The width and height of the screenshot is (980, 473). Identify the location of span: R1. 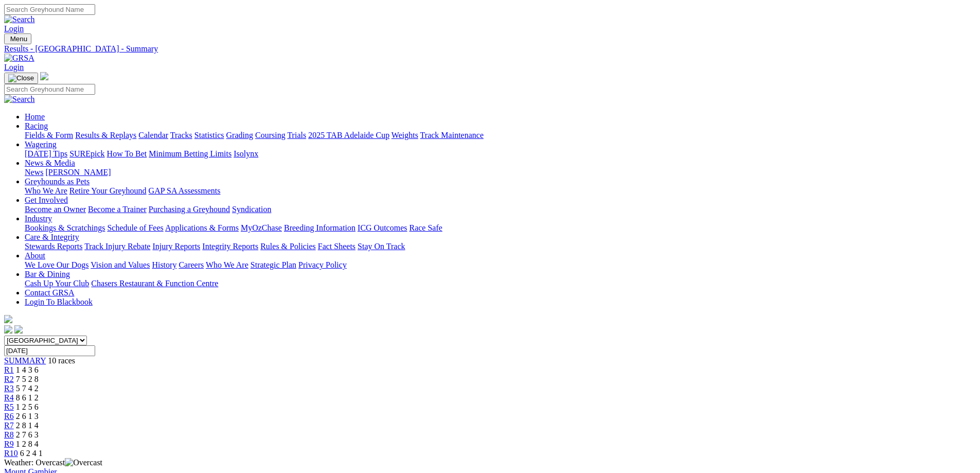
(9, 369).